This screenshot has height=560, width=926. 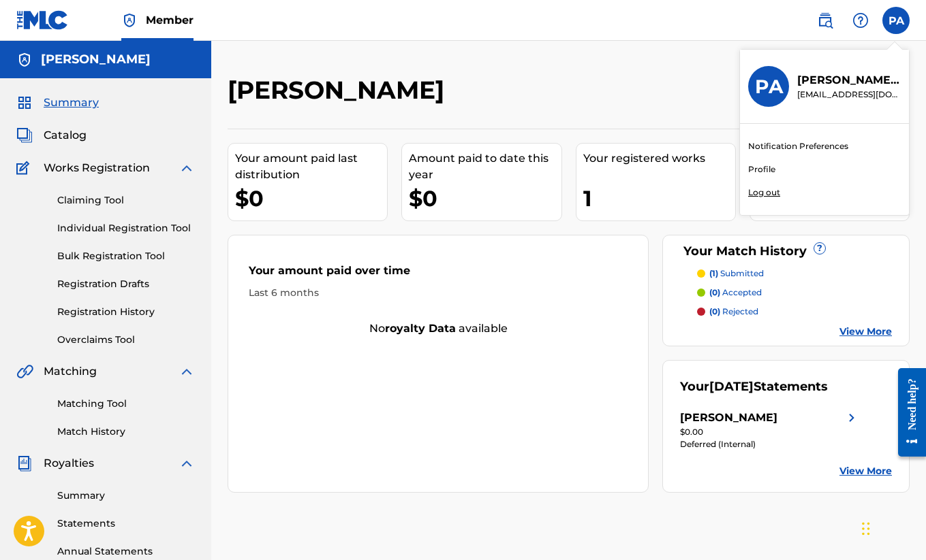 I want to click on strong: royalty data, so click(x=420, y=328).